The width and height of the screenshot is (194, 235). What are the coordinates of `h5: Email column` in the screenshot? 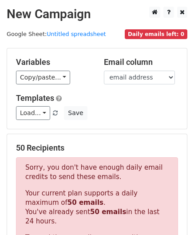 It's located at (141, 62).